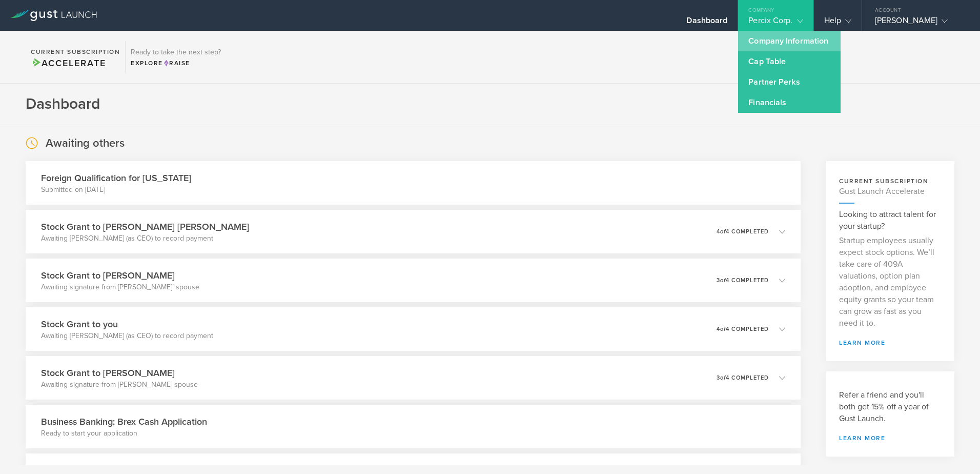 Image resolution: width=980 pixels, height=474 pixels. I want to click on h3: Refer a friend and you'll both get 15% off a year of Gust Launch., so click(891, 407).